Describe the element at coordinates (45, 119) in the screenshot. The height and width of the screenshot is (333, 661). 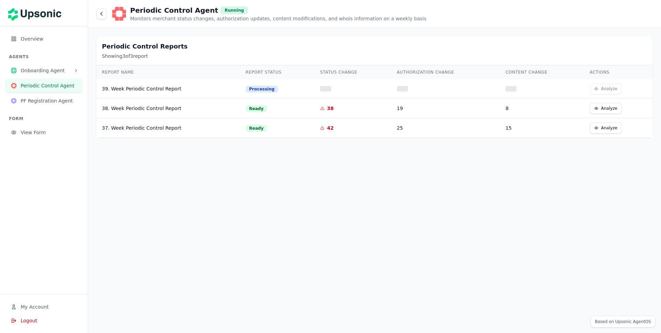
I see `h3: FORM` at that location.